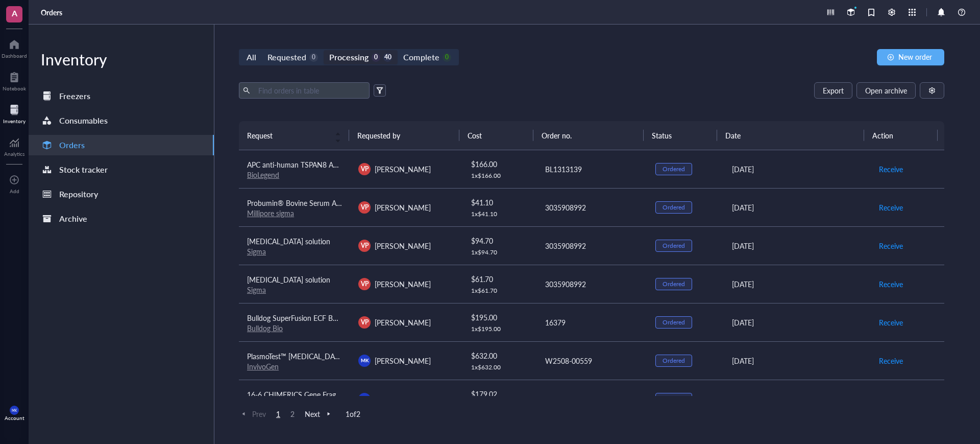 Image resolution: width=980 pixels, height=444 pixels. What do you see at coordinates (263, 175) in the screenshot?
I see `a: BioLegend` at bounding box center [263, 175].